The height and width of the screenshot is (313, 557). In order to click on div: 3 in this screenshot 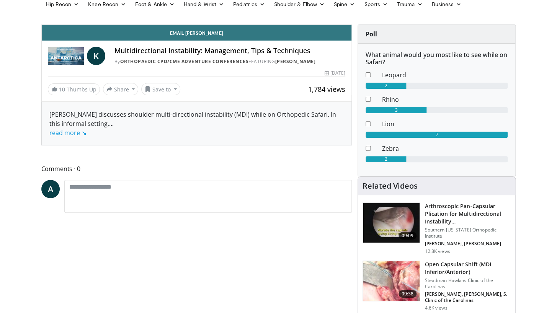, I will do `click(396, 110)`.